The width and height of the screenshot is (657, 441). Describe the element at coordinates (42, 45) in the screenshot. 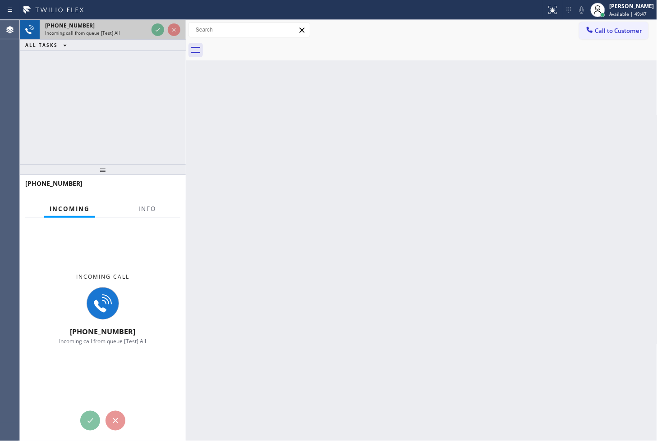

I see `span: ALL TASKS` at that location.